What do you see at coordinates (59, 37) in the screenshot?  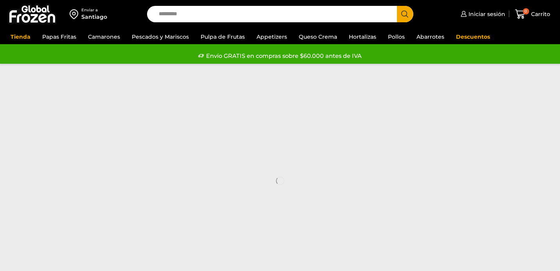 I see `a: Papas Fritas` at bounding box center [59, 37].